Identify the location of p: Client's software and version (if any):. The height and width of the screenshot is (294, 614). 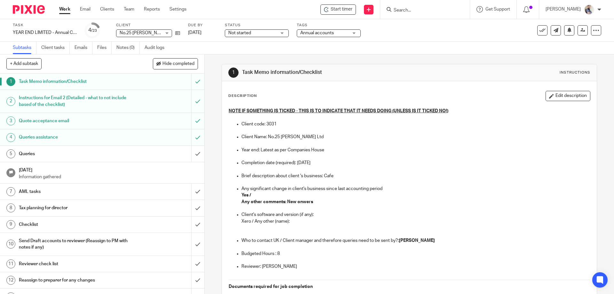
(415, 215).